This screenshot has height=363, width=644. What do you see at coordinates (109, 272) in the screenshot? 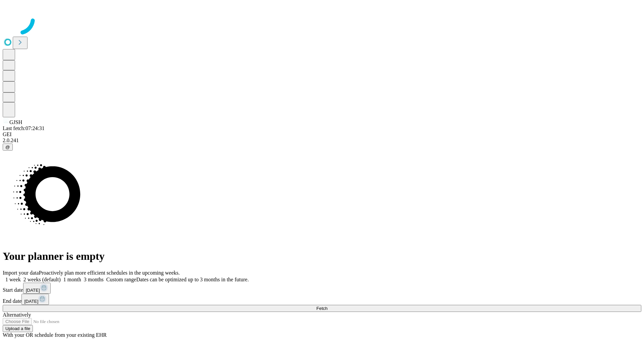
I see `span: Proactively plan more efficient schedules in the upcoming weeks.` at bounding box center [109, 272].